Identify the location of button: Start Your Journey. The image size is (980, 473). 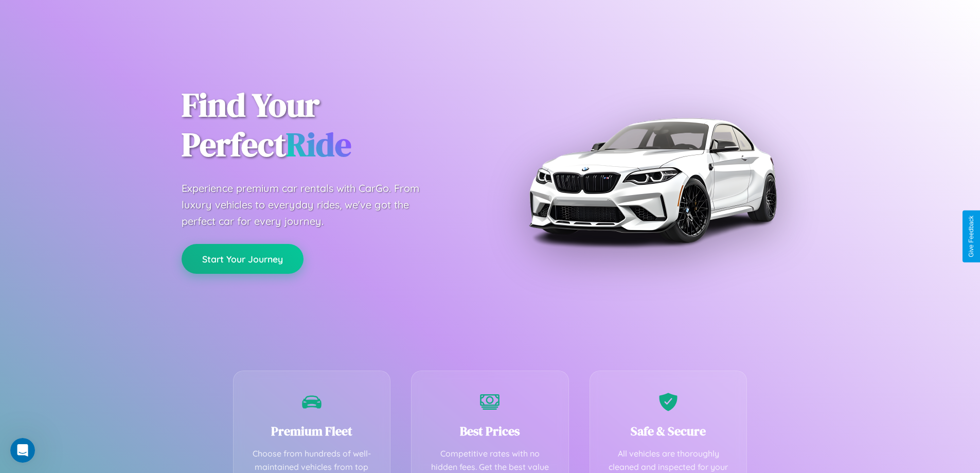
(243, 259).